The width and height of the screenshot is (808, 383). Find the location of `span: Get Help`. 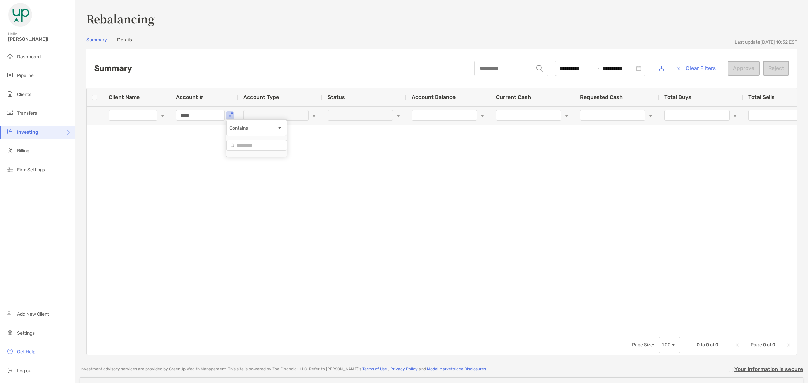

span: Get Help is located at coordinates (26, 352).